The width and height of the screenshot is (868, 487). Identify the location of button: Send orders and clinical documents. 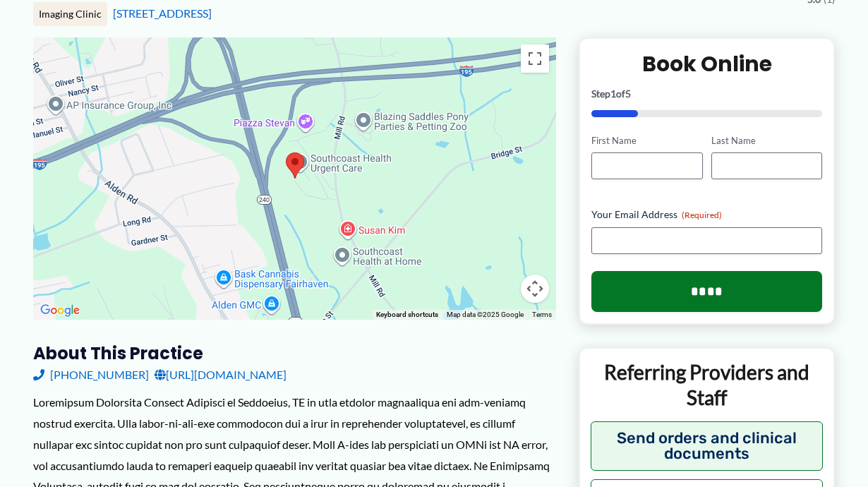
(706, 446).